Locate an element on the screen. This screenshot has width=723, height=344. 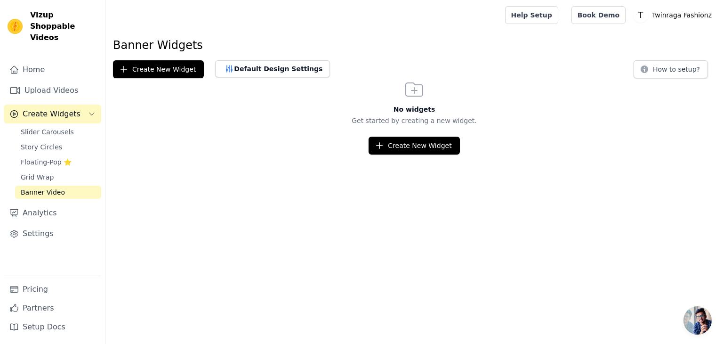
a: Banner Video is located at coordinates (58, 192).